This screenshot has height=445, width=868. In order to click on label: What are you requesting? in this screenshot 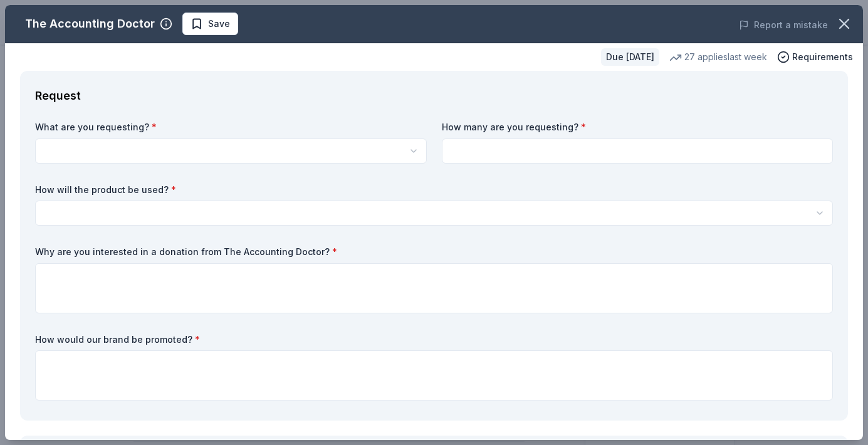, I will do `click(231, 127)`.